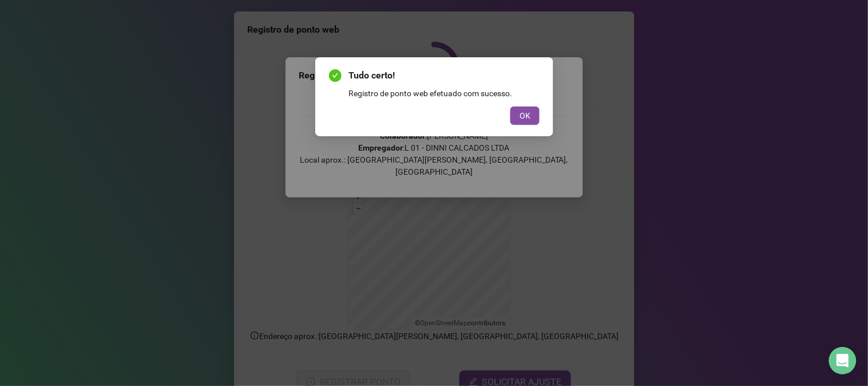  Describe the element at coordinates (335, 76) in the screenshot. I see `span: check-circle` at that location.